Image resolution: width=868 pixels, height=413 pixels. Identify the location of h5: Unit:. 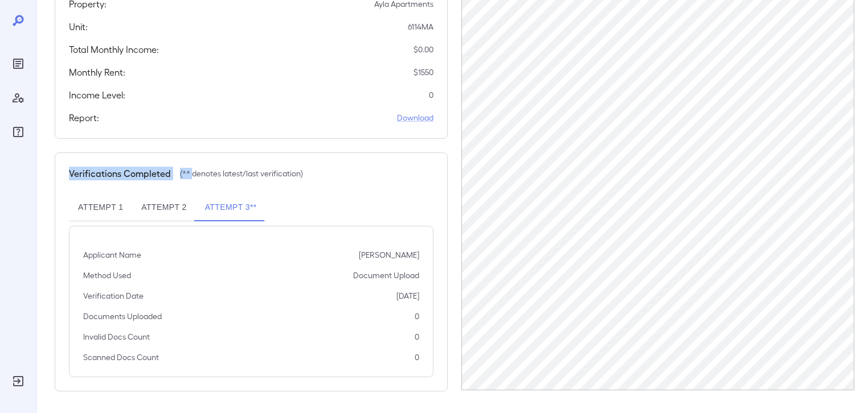
(78, 27).